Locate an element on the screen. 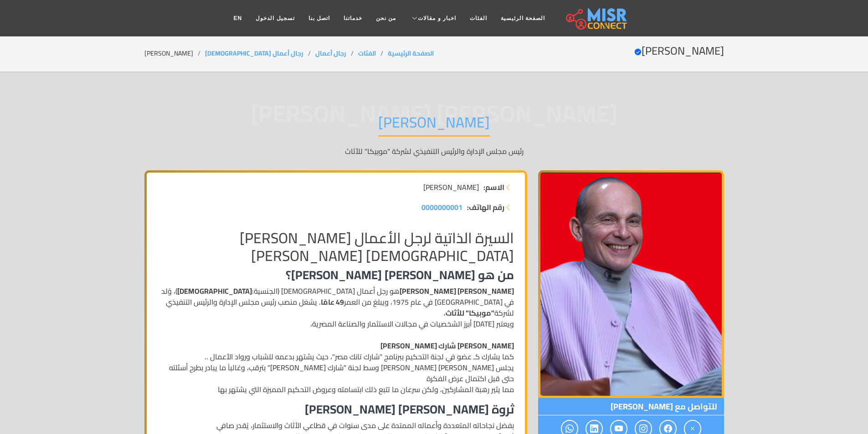  strong: "موبيكا" للأثاث is located at coordinates (470, 313).